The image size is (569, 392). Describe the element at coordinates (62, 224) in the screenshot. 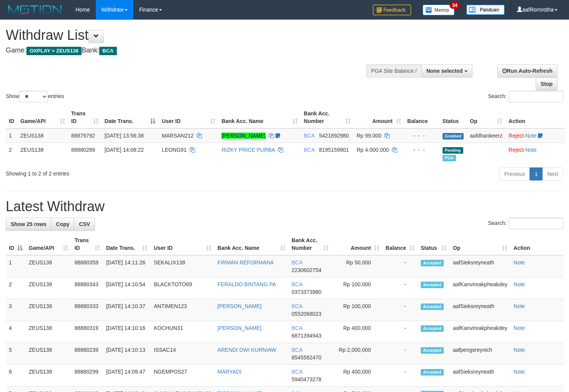

I see `a: Copy` at that location.